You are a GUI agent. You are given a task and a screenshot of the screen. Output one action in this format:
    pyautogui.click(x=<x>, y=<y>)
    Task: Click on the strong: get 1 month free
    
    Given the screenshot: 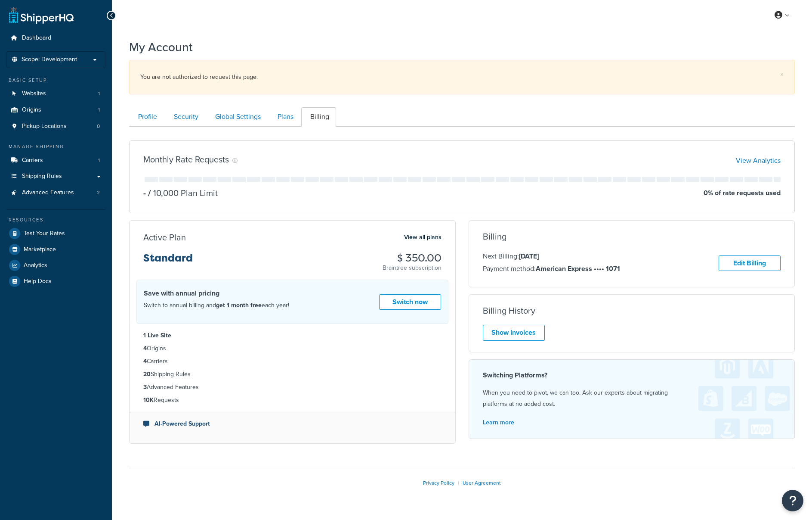 What is the action you would take?
    pyautogui.click(x=239, y=305)
    